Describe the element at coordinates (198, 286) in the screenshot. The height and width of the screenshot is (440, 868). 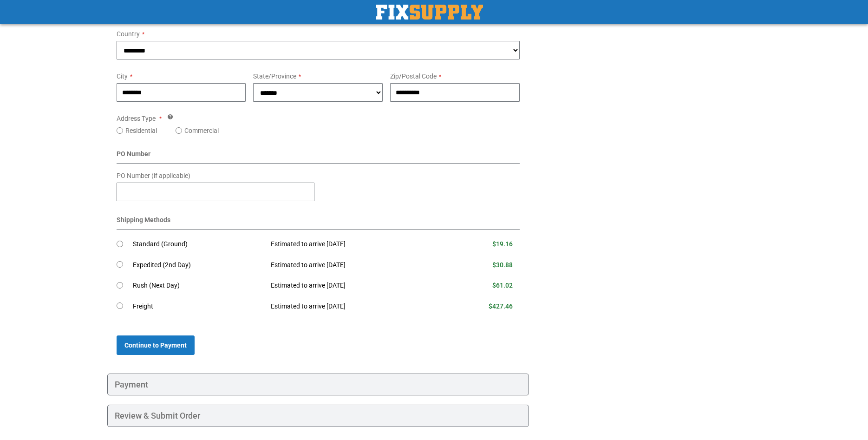
I see `td: Rush (Next Day)` at that location.